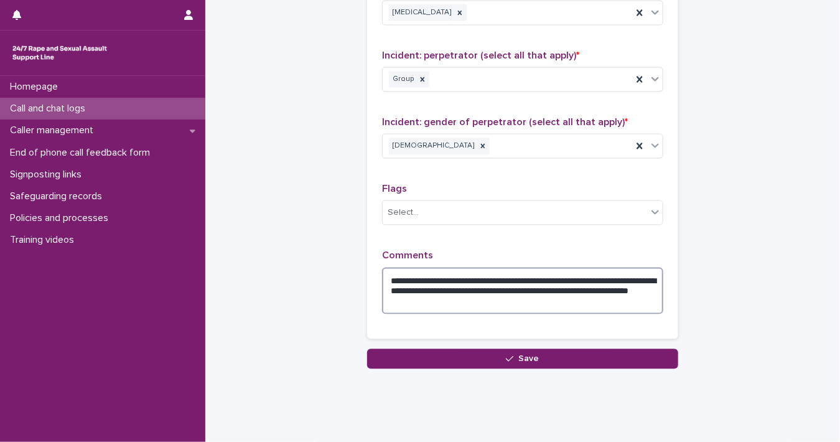 The image size is (840, 442). What do you see at coordinates (403, 213) in the screenshot?
I see `div: Select...` at bounding box center [403, 213].